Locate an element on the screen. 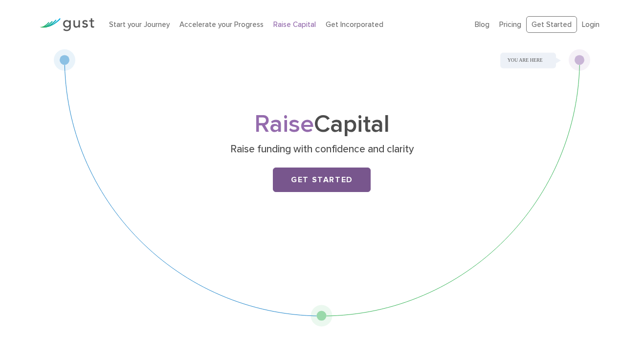 The height and width of the screenshot is (338, 644). span: Raise is located at coordinates (284, 124).